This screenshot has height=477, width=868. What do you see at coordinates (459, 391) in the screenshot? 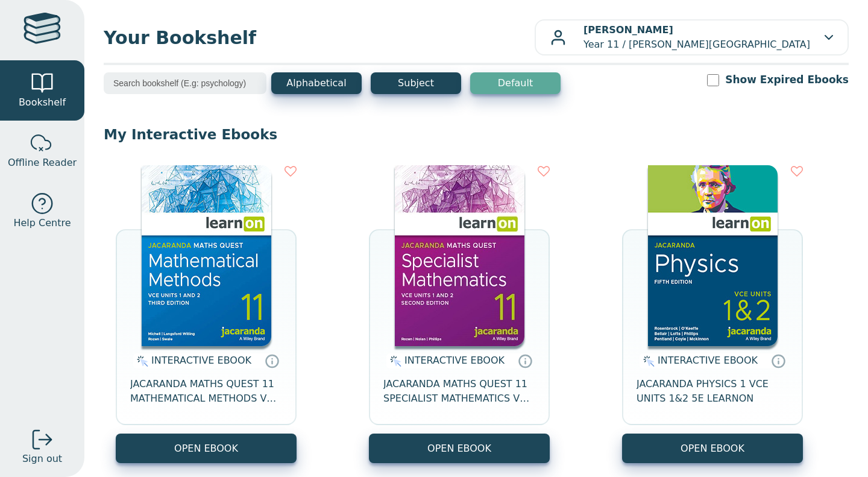
I see `span: JACARANDA MATHS QUEST 11 SPECIALIST MATHEMATICS VCE UNITS 1&2 2E LEARNON` at bounding box center [459, 391].